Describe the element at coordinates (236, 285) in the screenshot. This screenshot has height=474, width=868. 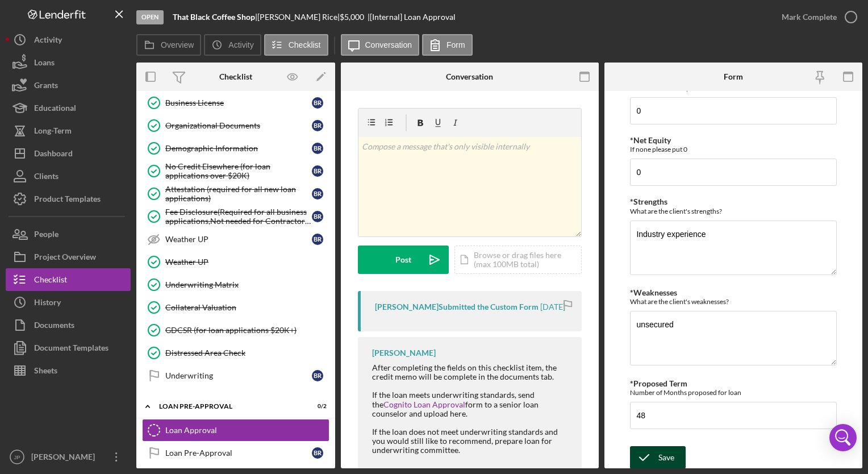
I see `a: Underwriting Matrix` at that location.